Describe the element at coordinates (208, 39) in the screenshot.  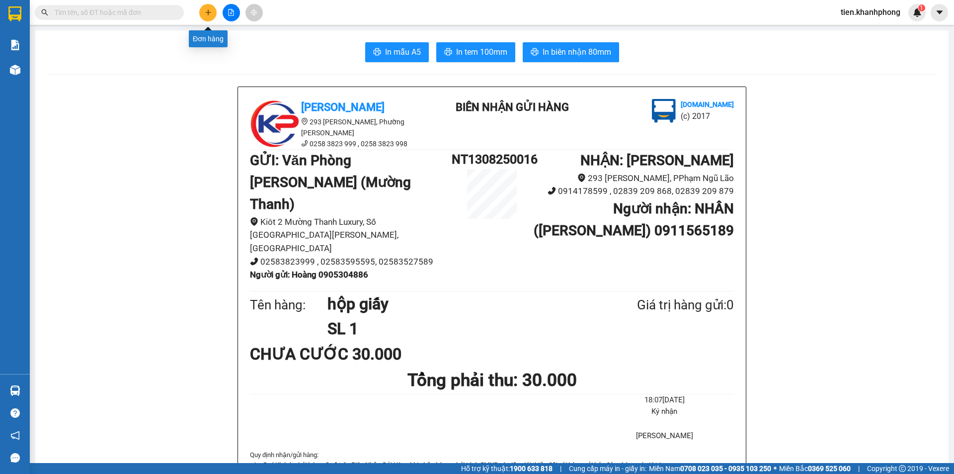
I see `div: Đơn hàng` at that location.